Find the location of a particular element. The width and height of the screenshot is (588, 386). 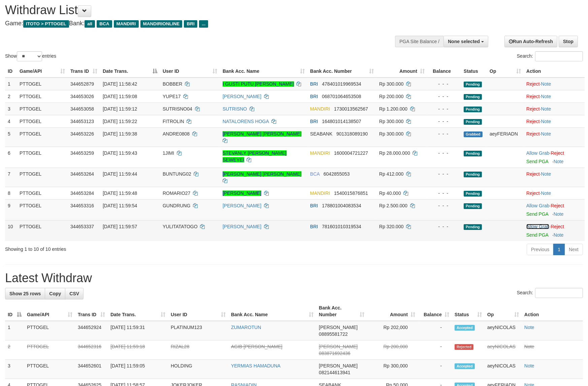

span: 344652879 is located at coordinates (82, 84).